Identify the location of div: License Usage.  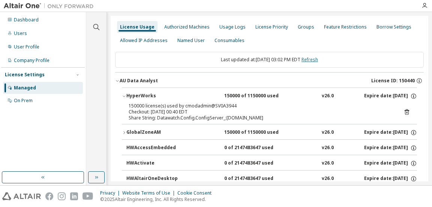
(137, 27).